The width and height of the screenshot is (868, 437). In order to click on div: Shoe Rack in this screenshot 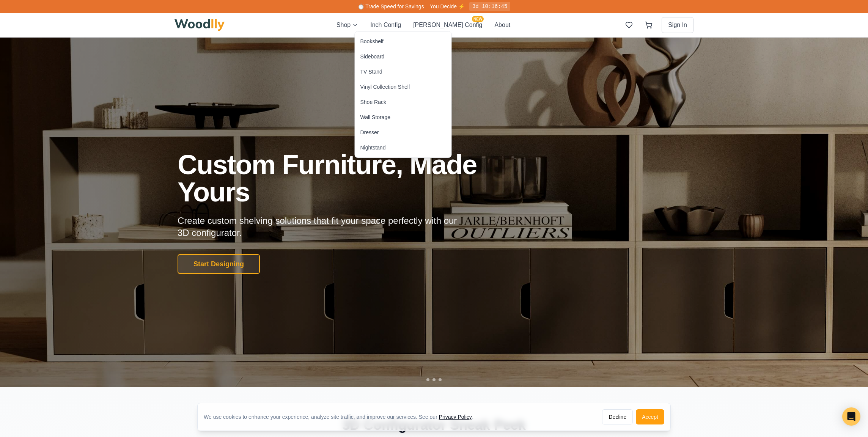, I will do `click(373, 102)`.